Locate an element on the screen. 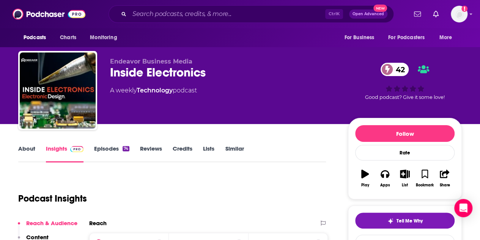  span: Podcasts is located at coordinates (35, 38).